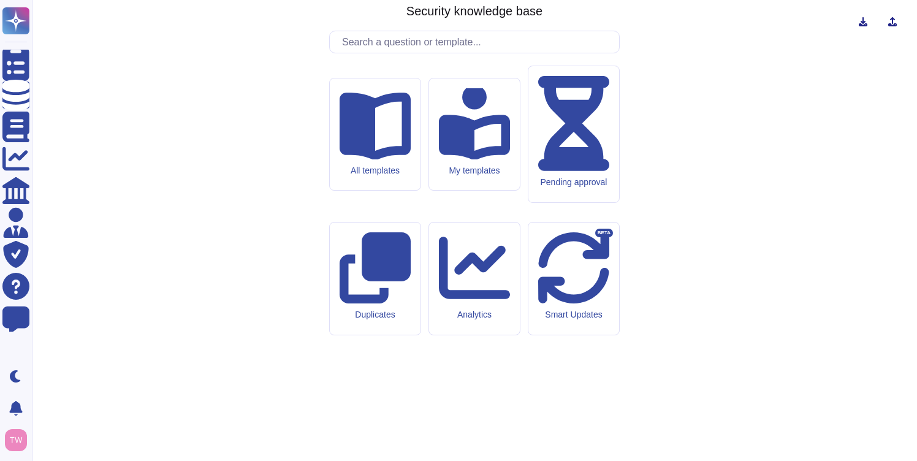 This screenshot has width=917, height=461. What do you see at coordinates (375, 314) in the screenshot?
I see `div: Duplicates` at bounding box center [375, 314].